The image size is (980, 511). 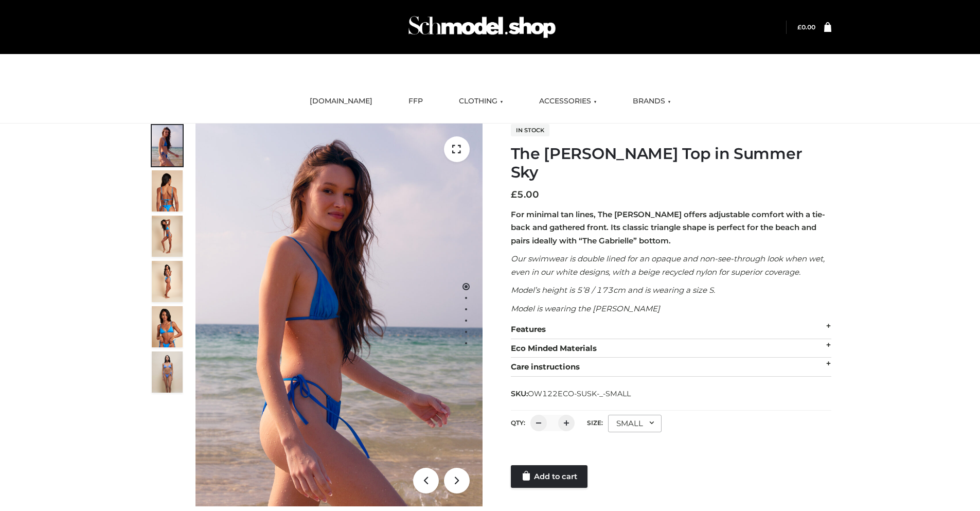 What do you see at coordinates (671, 329) in the screenshot?
I see `div: Features` at bounding box center [671, 329].